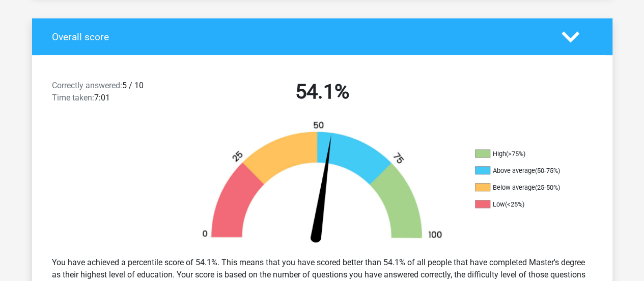 The height and width of the screenshot is (281, 644). Describe the element at coordinates (87, 85) in the screenshot. I see `span: Correctly answered:` at that location.